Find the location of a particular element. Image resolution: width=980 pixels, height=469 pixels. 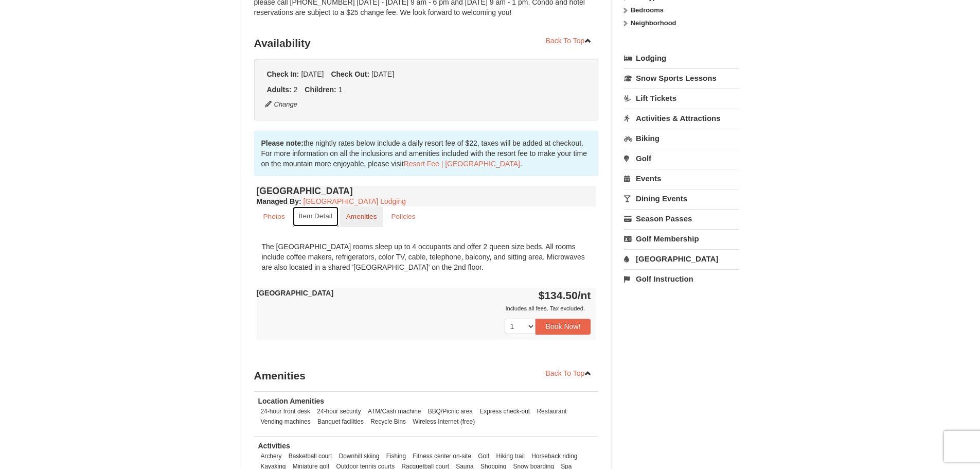

li: ATM/Cash machine is located at coordinates (395, 412).